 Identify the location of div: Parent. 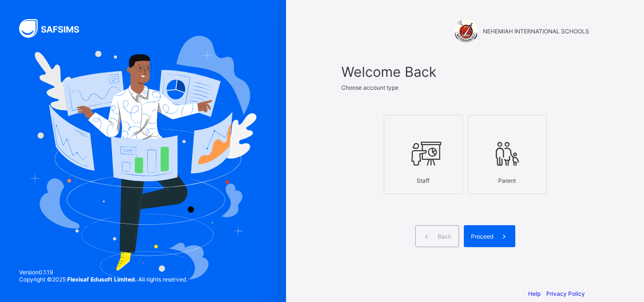
(508, 180).